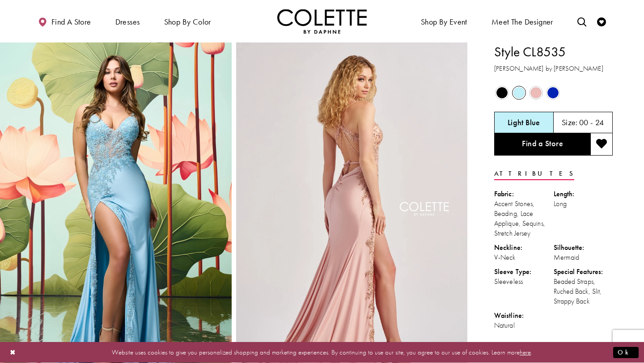 The image size is (644, 363). What do you see at coordinates (519, 92) in the screenshot?
I see `div: Light Blue` at bounding box center [519, 92].